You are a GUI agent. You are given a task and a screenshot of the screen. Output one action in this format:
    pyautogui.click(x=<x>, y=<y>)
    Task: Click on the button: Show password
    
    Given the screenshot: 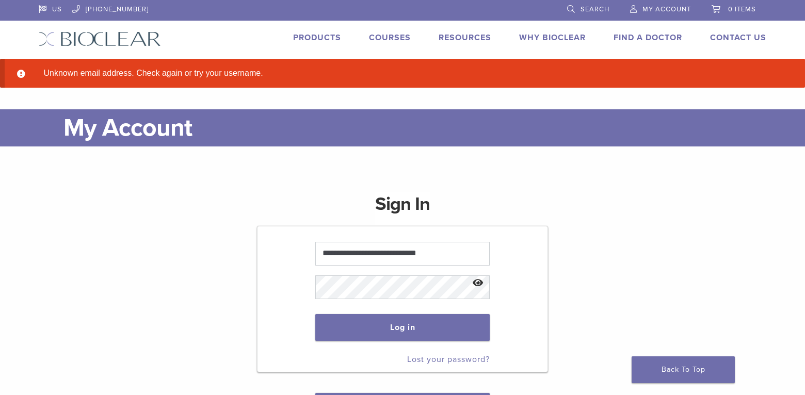 What is the action you would take?
    pyautogui.click(x=478, y=283)
    